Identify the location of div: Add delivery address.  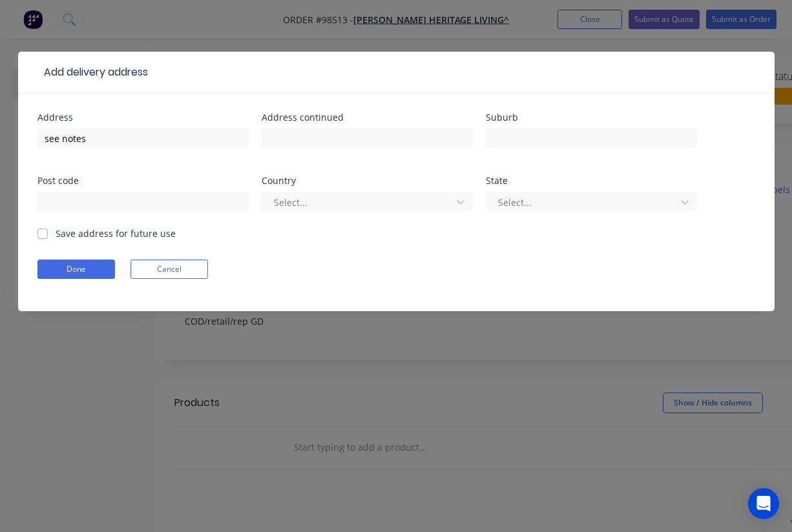
(92, 72).